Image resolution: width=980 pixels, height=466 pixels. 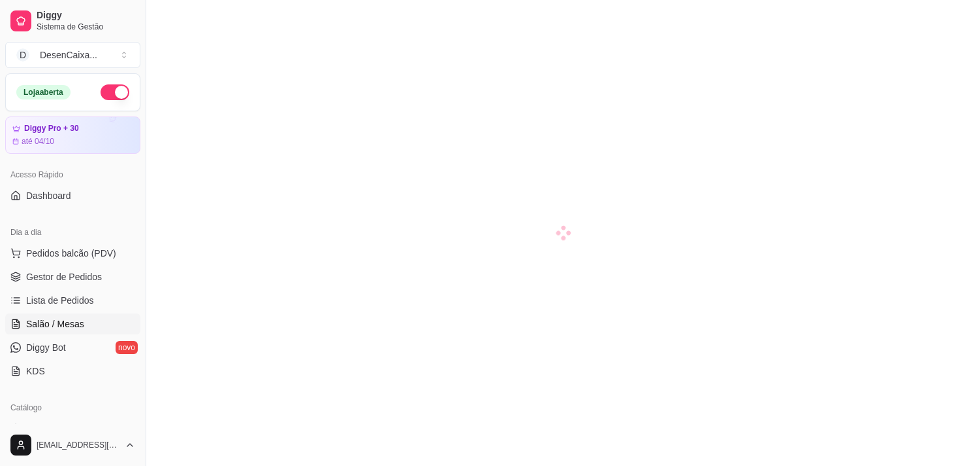 I want to click on div: Dia a dia, so click(x=73, y=233).